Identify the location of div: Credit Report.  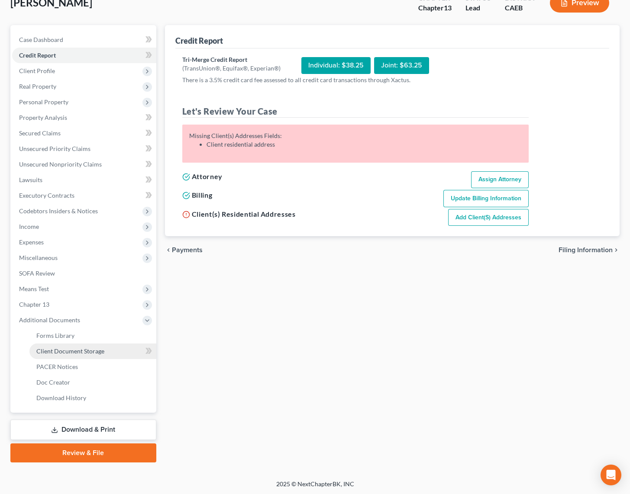
(199, 41).